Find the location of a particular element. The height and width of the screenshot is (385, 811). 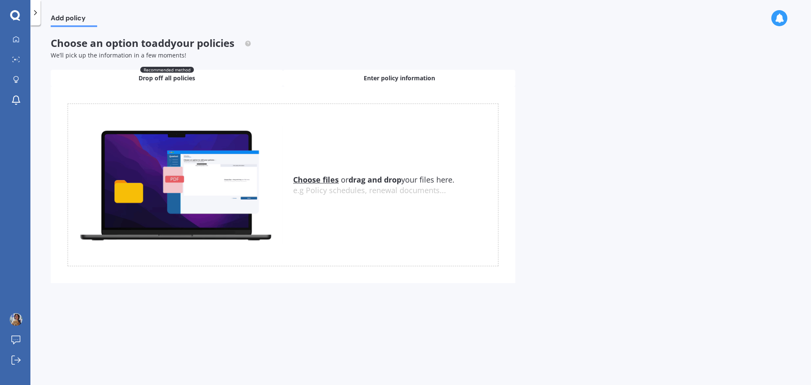

span: Recommended method is located at coordinates (167, 70).